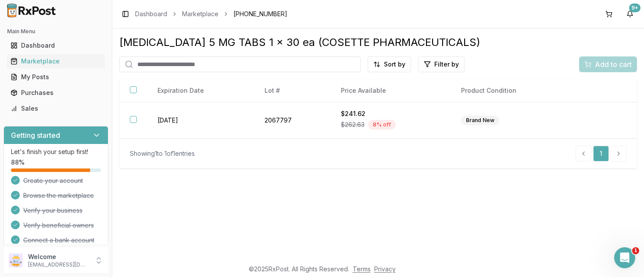  What do you see at coordinates (389, 65) in the screenshot?
I see `button: Sort by` at bounding box center [389, 65].